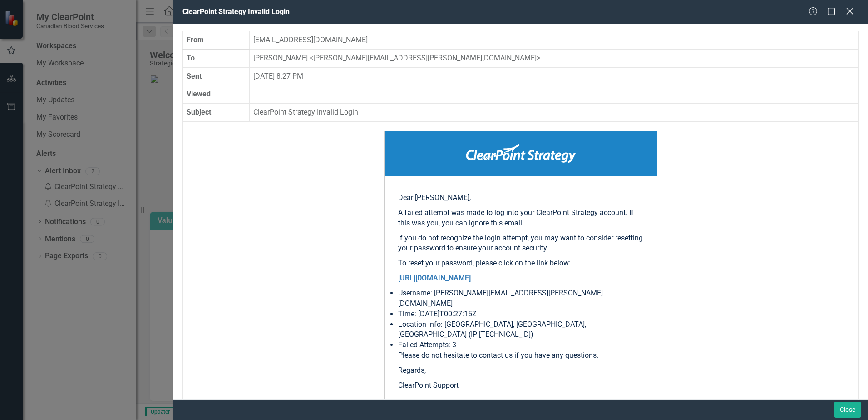 This screenshot has width=868, height=420. What do you see at coordinates (216, 58) in the screenshot?
I see `th: To` at bounding box center [216, 58].